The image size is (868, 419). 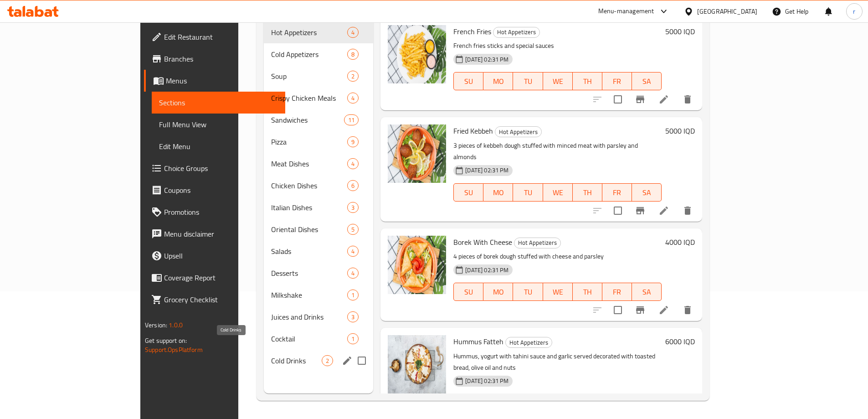 What do you see at coordinates (347, 361) in the screenshot?
I see `button: edit` at bounding box center [347, 361].